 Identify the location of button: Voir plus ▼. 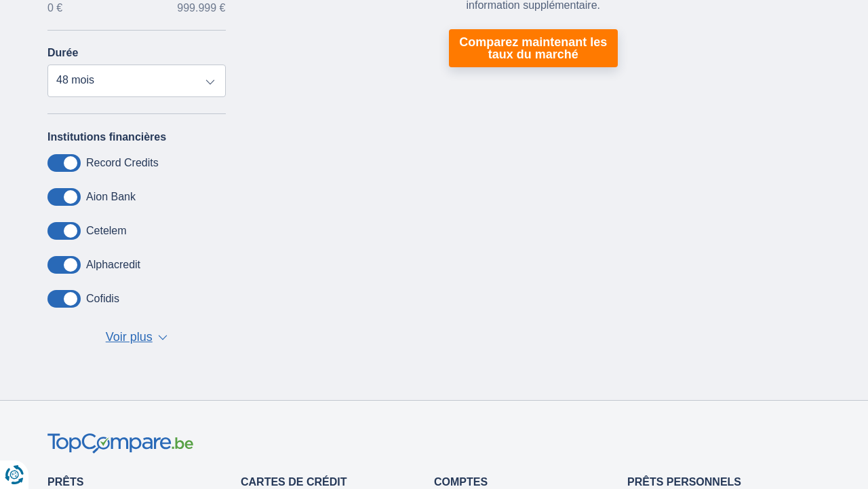
(136, 337).